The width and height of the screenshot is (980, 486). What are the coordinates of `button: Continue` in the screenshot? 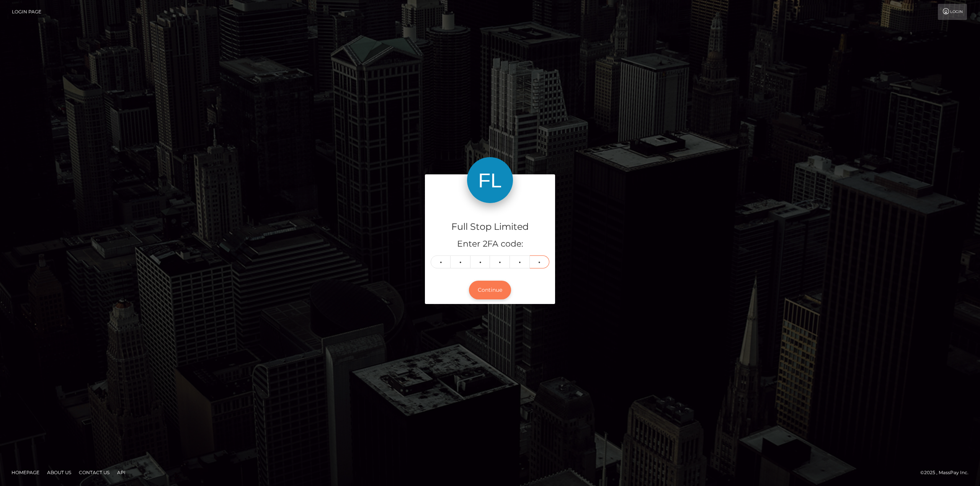 It's located at (490, 290).